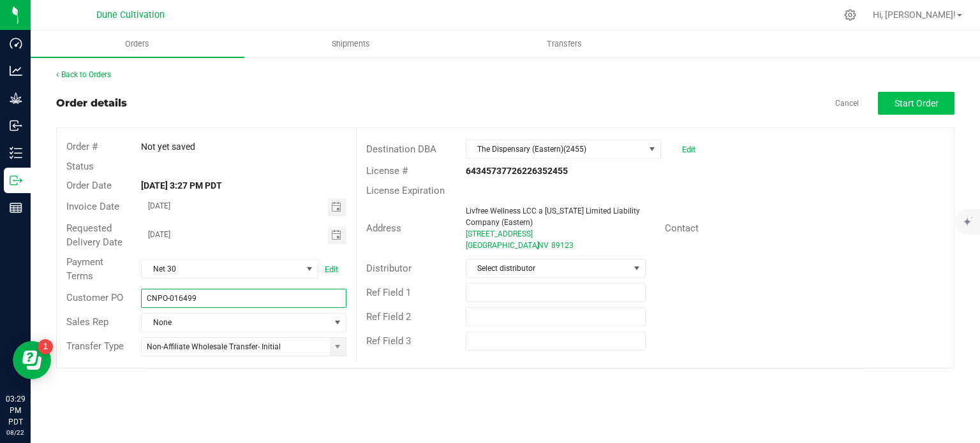  What do you see at coordinates (16, 71) in the screenshot?
I see `inline-svg: Analytics` at bounding box center [16, 71].